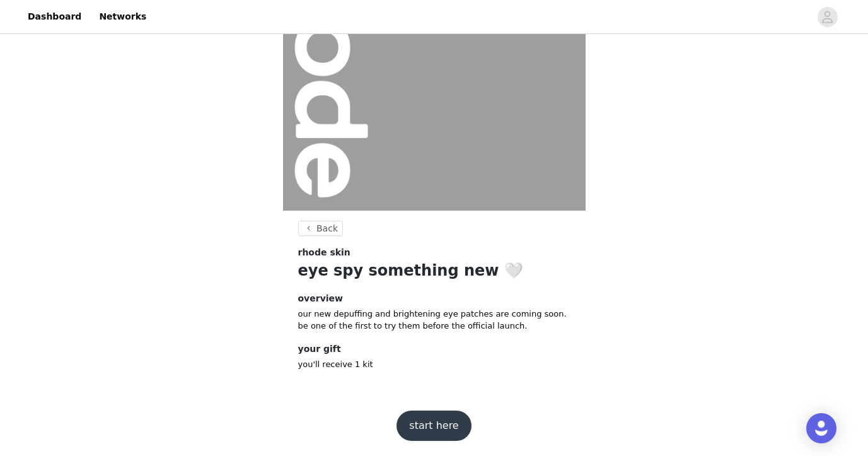 Image resolution: width=868 pixels, height=456 pixels. Describe the element at coordinates (434, 270) in the screenshot. I see `h1: eye spy something new 🤍` at that location.